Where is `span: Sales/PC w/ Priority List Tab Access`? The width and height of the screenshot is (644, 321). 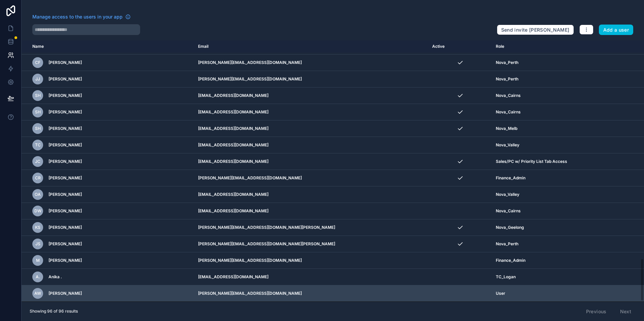
span: Sales/PC w/ Priority List Tab Access is located at coordinates (531, 162).